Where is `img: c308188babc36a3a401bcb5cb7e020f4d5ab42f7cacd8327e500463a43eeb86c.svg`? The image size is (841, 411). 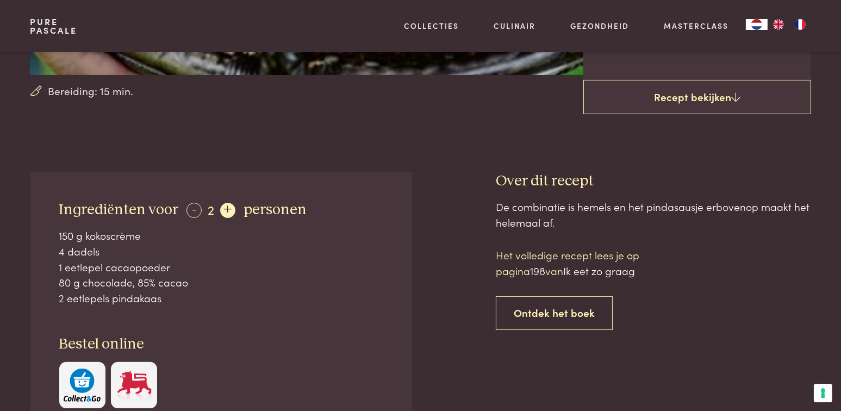 img: c308188babc36a3a401bcb5cb7e020f4d5ab42f7cacd8327e500463a43eeb86c.svg is located at coordinates (82, 385).